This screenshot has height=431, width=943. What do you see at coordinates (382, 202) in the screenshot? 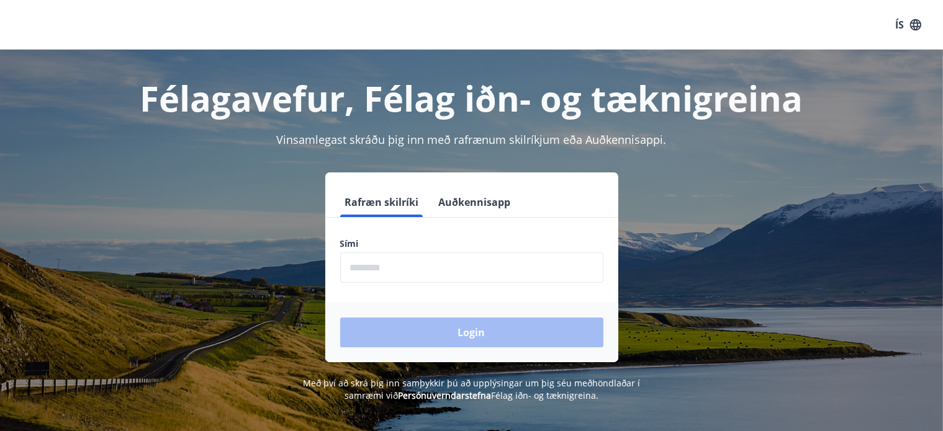
I see `button: Rafræn skilríki` at bounding box center [382, 202].